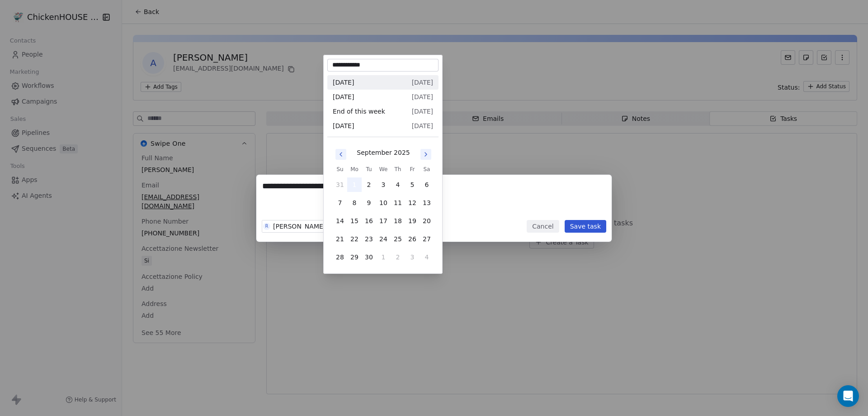  Describe the element at coordinates (355, 257) in the screenshot. I see `button: 29` at that location.